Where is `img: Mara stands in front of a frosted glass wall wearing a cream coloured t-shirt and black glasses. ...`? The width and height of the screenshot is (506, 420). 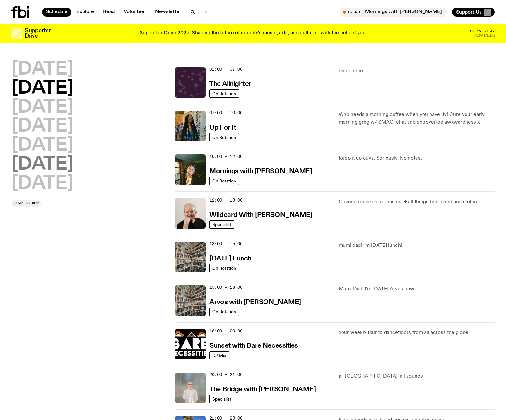 img: Mara stands in front of a frosted glass wall wearing a cream coloured t-shirt and black glasses. ... is located at coordinates (190, 388).